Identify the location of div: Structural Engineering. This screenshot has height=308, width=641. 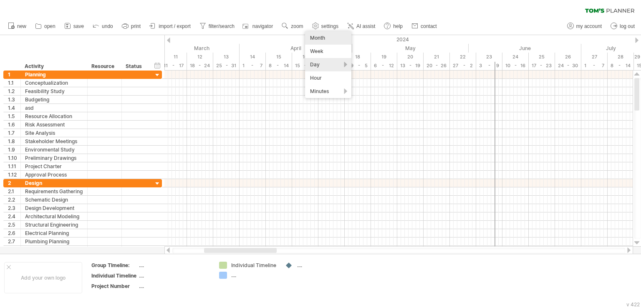
(54, 224).